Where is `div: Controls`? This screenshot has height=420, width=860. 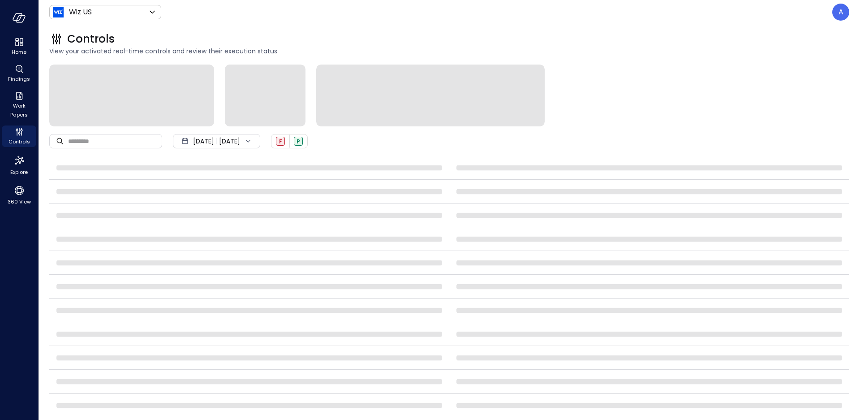 div: Controls is located at coordinates (19, 136).